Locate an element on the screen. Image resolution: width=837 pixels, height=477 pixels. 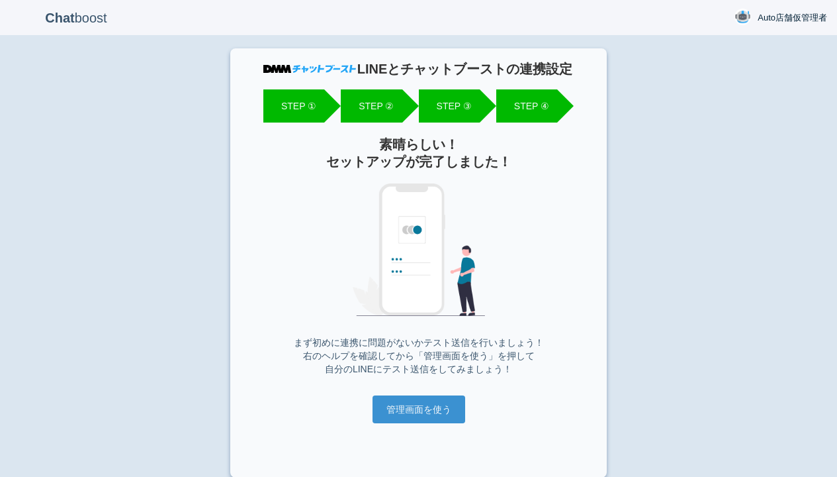
li: STEP ① is located at coordinates (294, 106).